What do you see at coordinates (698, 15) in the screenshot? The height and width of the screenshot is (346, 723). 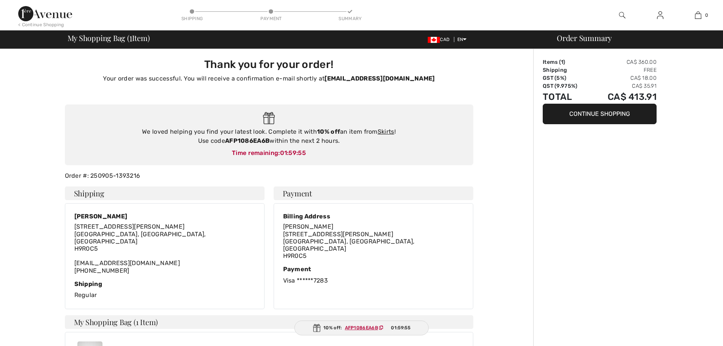 I see `img: My Bag` at bounding box center [698, 15].